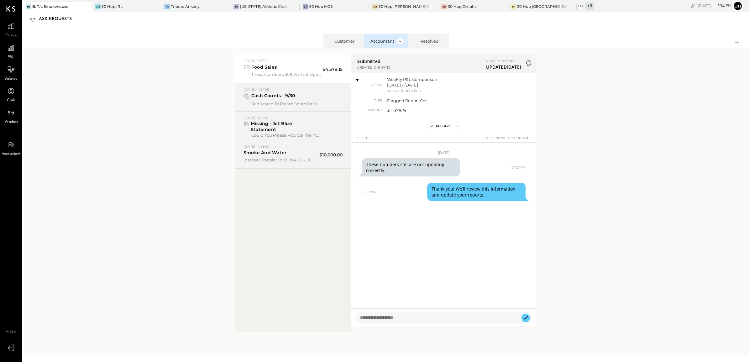 The image size is (749, 362). I want to click on blockquote: These numbers still are not updating correctly., so click(411, 167).